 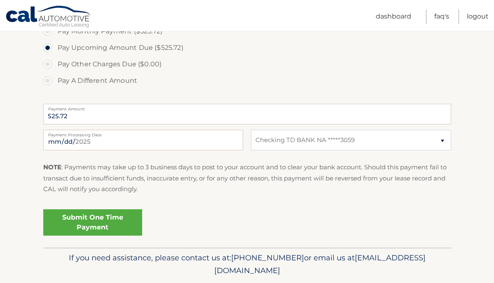 What do you see at coordinates (247, 107) in the screenshot?
I see `label: Payment Amount` at bounding box center [247, 107].